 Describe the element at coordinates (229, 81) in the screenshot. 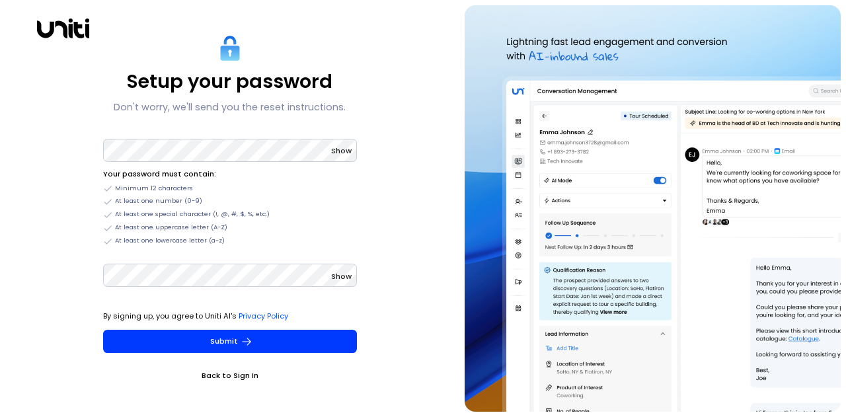

I see `p: Setup your password` at that location.